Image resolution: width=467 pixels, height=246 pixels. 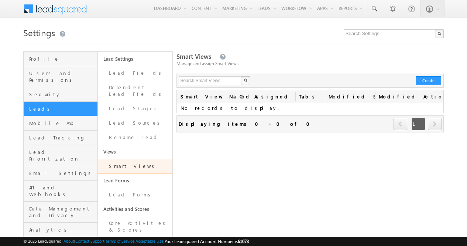 I want to click on span: Security, so click(x=62, y=94).